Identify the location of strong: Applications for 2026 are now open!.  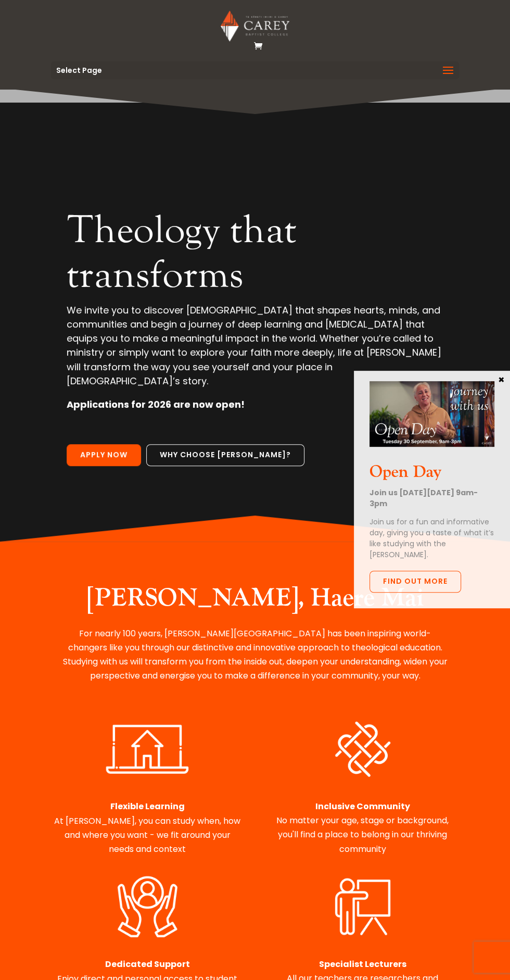
(156, 404).